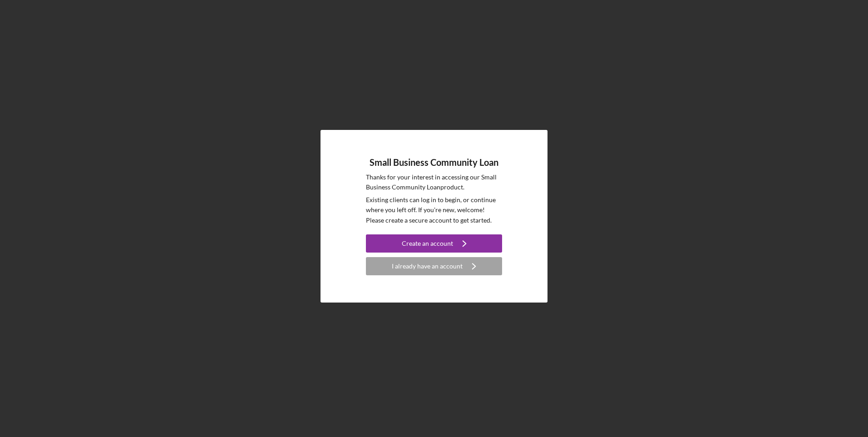  What do you see at coordinates (427, 243) in the screenshot?
I see `div: Create an account` at bounding box center [427, 243].